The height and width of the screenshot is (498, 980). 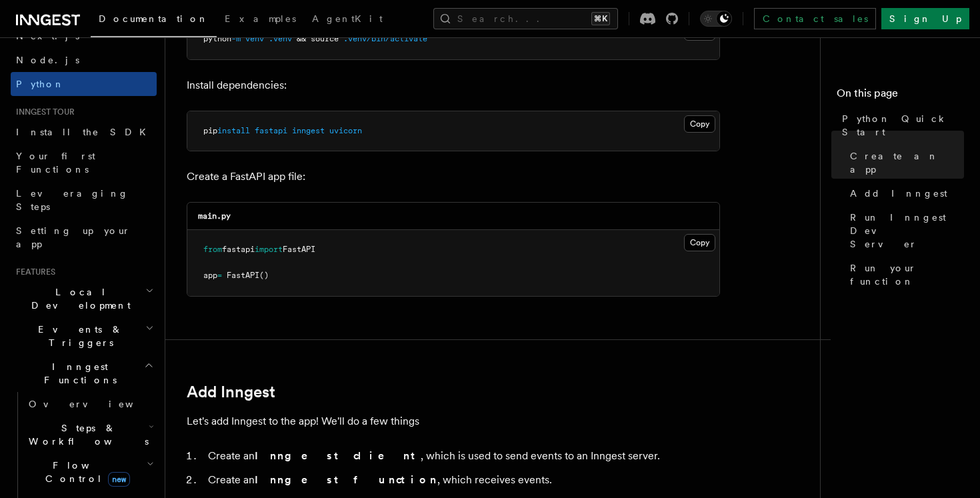 What do you see at coordinates (903, 125) in the screenshot?
I see `span: Python Quick Start` at bounding box center [903, 125].